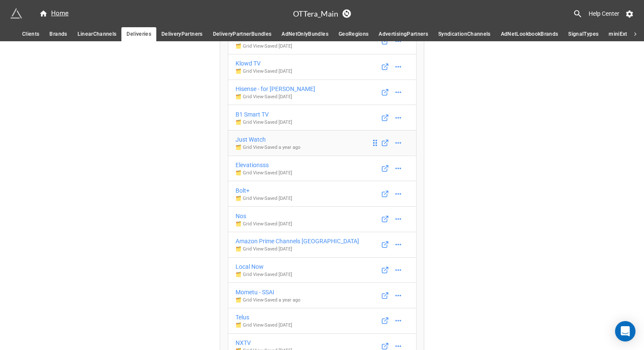 Image resolution: width=644 pixels, height=350 pixels. I want to click on div: Local Now, so click(264, 267).